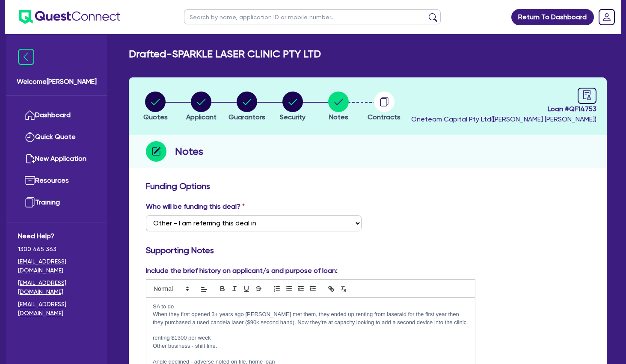 The image size is (626, 364). What do you see at coordinates (368, 250) in the screenshot?
I see `h3: Supporting Notes` at bounding box center [368, 250].